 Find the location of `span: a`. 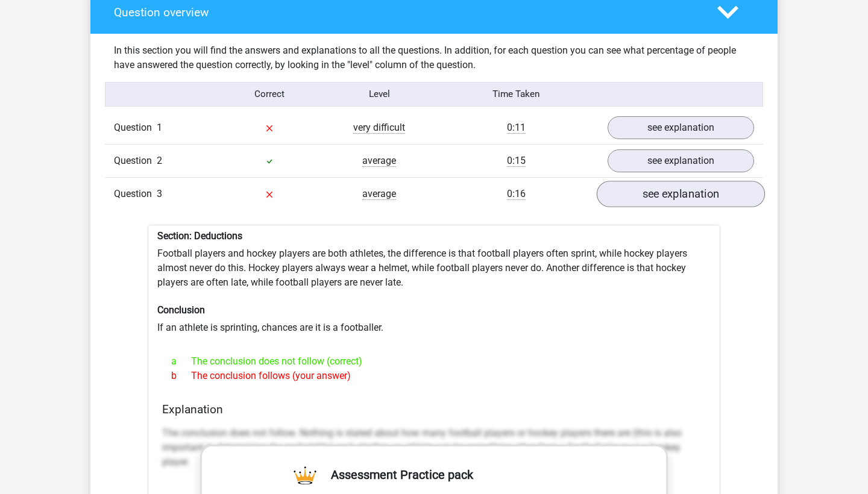

span: a is located at coordinates (181, 362).